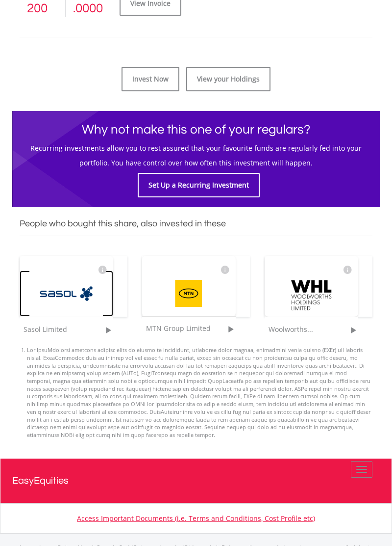 Image resolution: width=392 pixels, height=546 pixels. Describe the element at coordinates (229, 79) in the screenshot. I see `a: View your Holdings` at that location.